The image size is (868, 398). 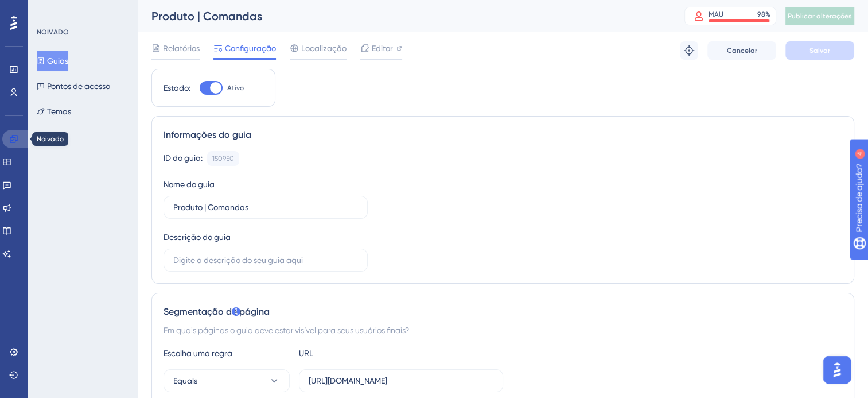 I want to click on div: NOIVADO, so click(x=53, y=32).